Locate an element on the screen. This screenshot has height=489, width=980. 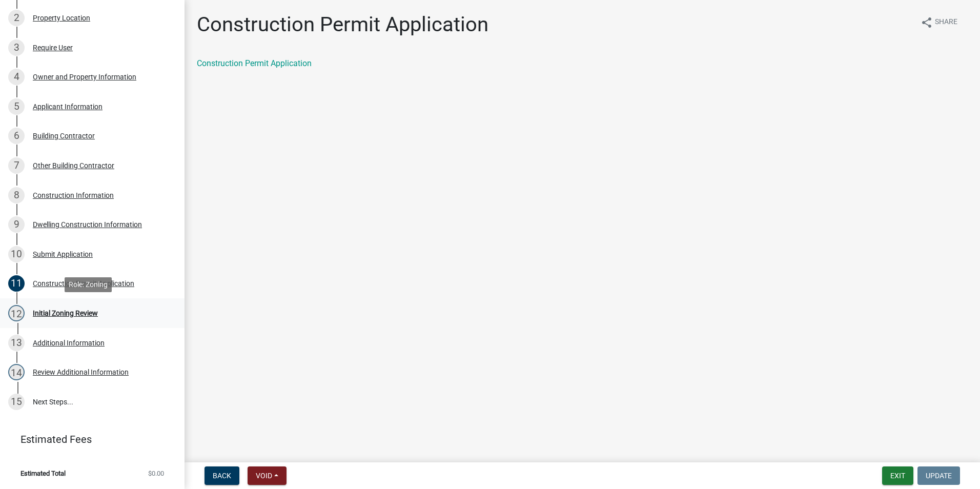
div: 7 is located at coordinates (16, 166).